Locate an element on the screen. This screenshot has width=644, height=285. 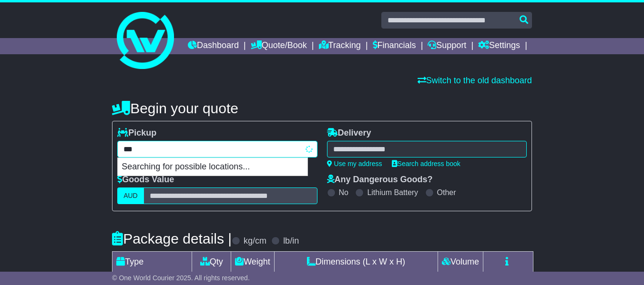
a: Tracking is located at coordinates (340, 46).